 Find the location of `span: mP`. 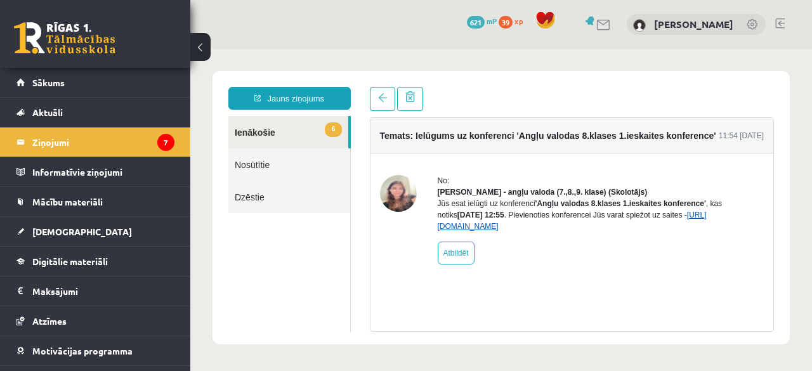

span: mP is located at coordinates (492, 21).